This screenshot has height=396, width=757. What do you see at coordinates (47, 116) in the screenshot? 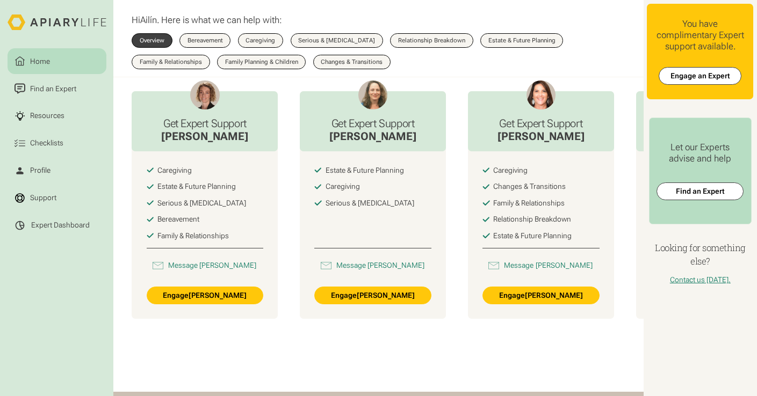
I see `div: Resources` at bounding box center [47, 116].